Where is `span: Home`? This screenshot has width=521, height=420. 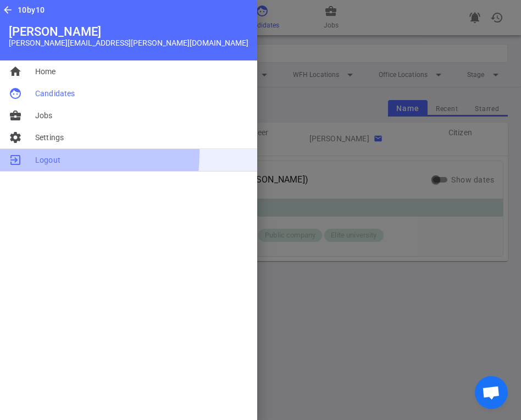
span: Home is located at coordinates (46, 71).